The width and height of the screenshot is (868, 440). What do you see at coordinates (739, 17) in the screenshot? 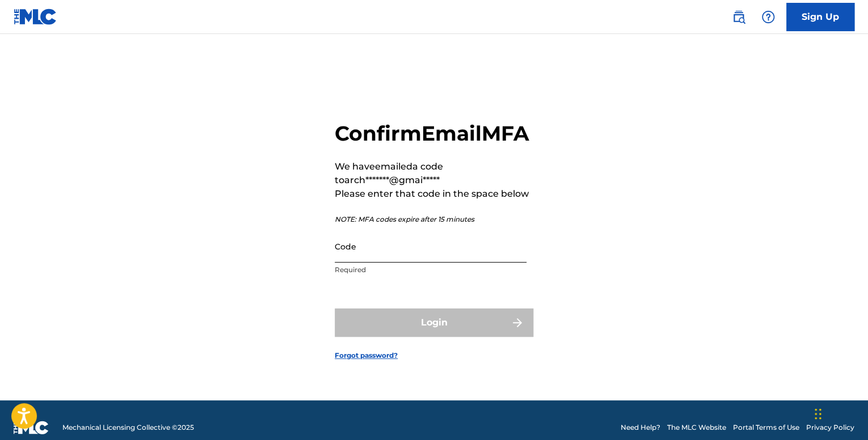
I see `a: Public Search` at bounding box center [739, 17].